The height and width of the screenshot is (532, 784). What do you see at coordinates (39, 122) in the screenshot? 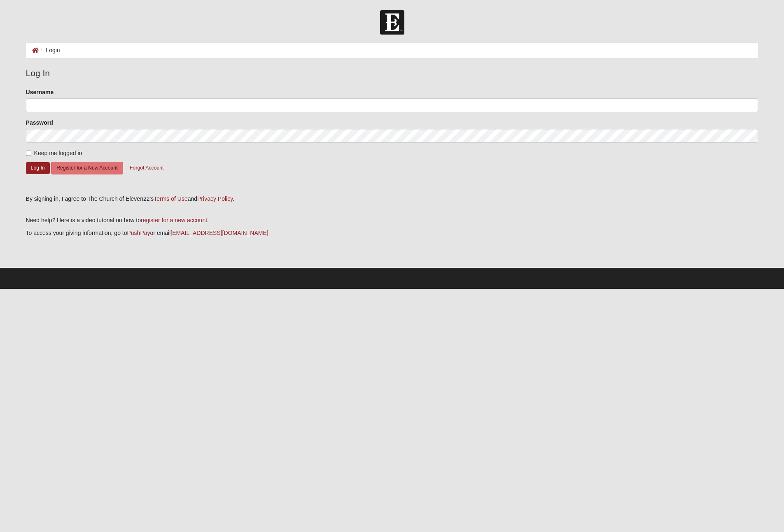
I see `label: Password` at bounding box center [39, 122].